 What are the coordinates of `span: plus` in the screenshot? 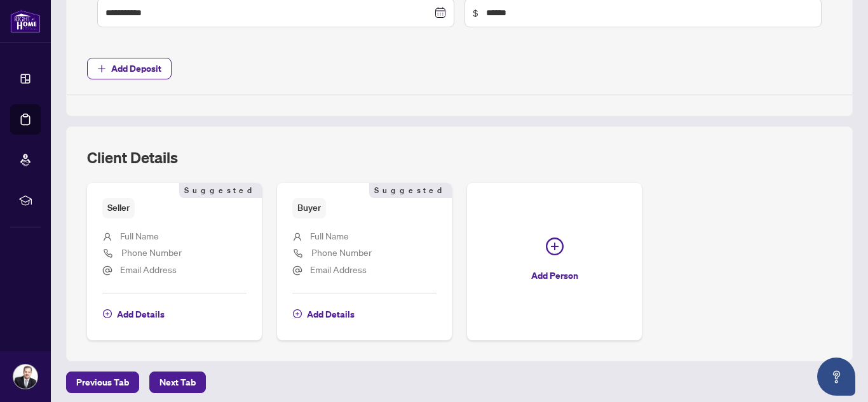 It's located at (101, 68).